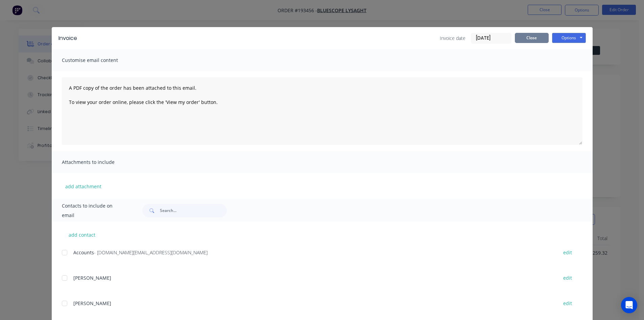 The height and width of the screenshot is (320, 644). I want to click on button: Close, so click(532, 38).